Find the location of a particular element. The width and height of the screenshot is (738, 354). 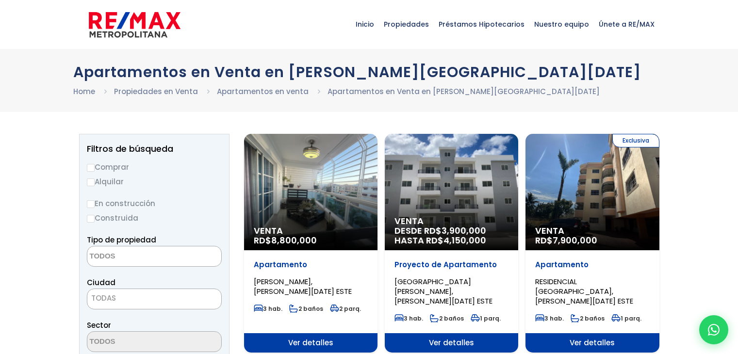

h2: Filtros de búsqueda is located at coordinates (154, 149).